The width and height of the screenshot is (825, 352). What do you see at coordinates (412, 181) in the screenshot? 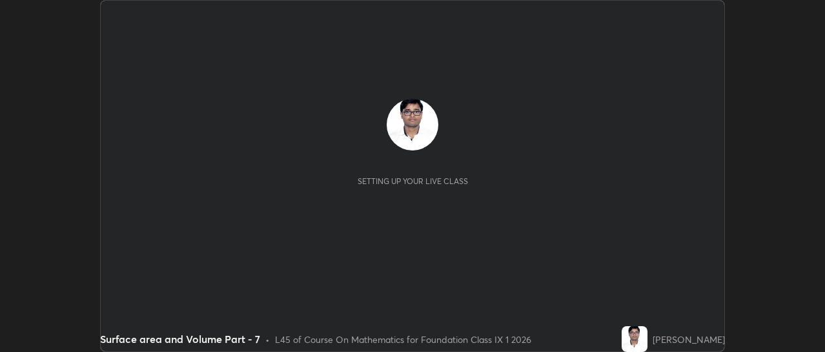
I see `div: Setting up your live class` at bounding box center [412, 181].